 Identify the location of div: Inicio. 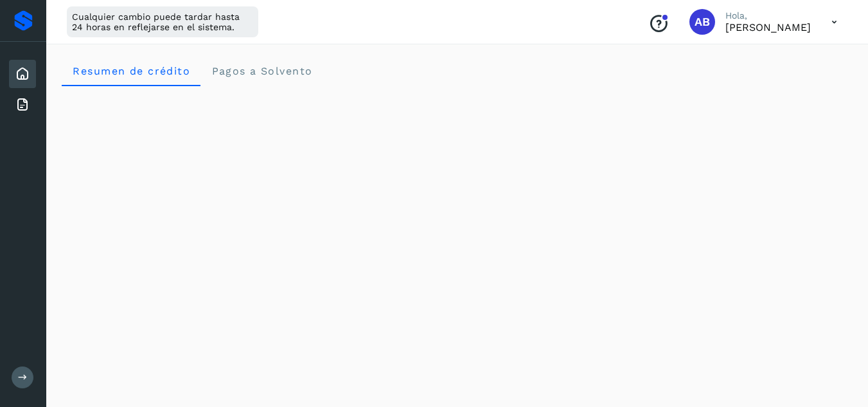
(23, 74).